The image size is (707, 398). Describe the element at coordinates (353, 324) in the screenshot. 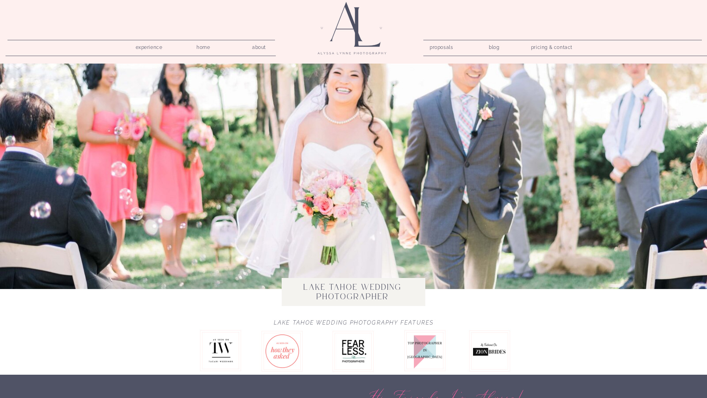

I see `h2: Lake Tahoe Wedding Photography Features` at that location.